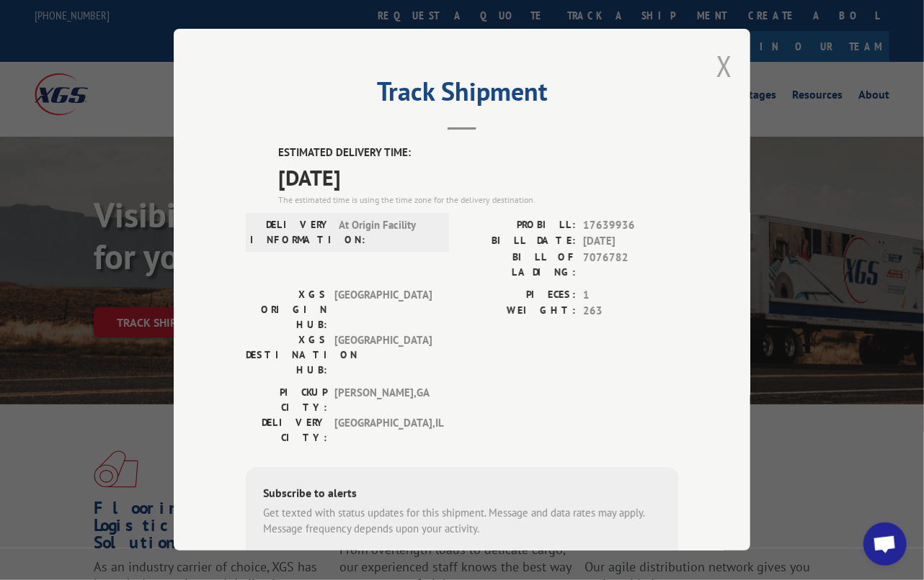 This screenshot has height=580, width=924. Describe the element at coordinates (519, 265) in the screenshot. I see `label: BILL OF LADING:` at that location.